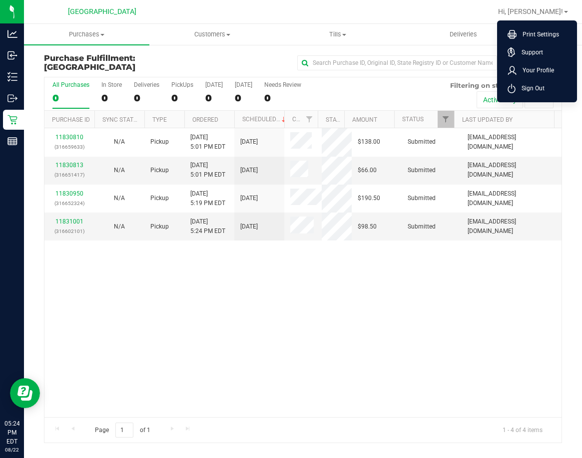 Image resolution: width=582 pixels, height=458 pixels. Describe the element at coordinates (368, 198) in the screenshot. I see `span: $190.50` at that location.